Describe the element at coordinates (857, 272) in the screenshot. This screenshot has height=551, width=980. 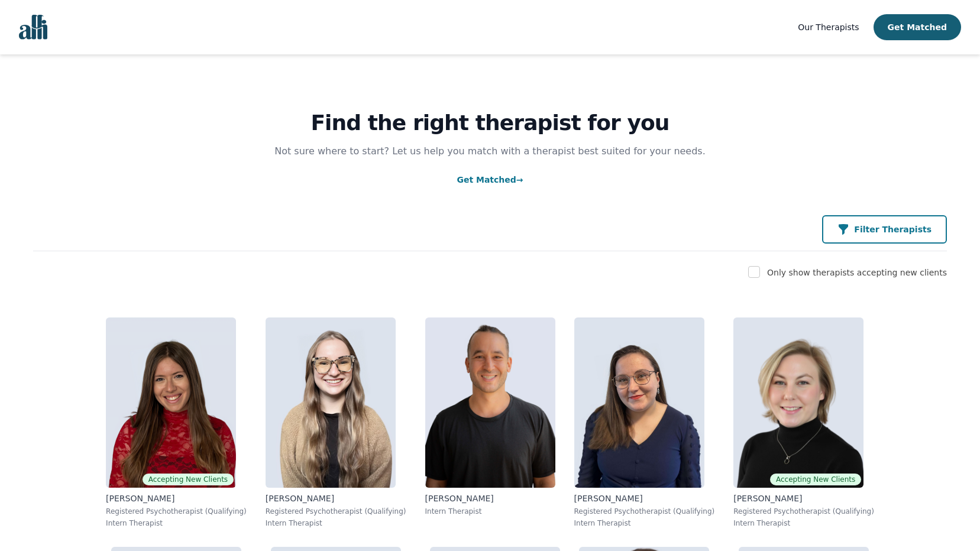
I see `label: Only show therapists accepting new clients` at that location.